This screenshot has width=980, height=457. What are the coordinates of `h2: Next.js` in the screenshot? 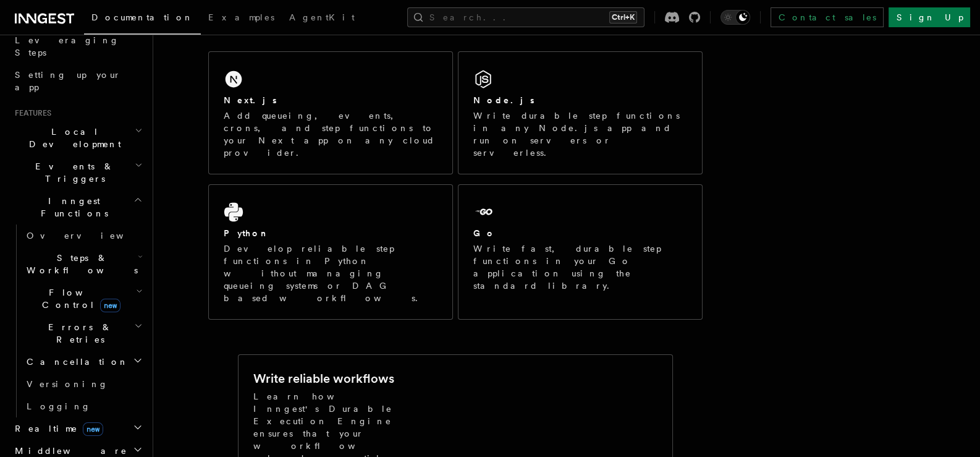 It's located at (250, 100).